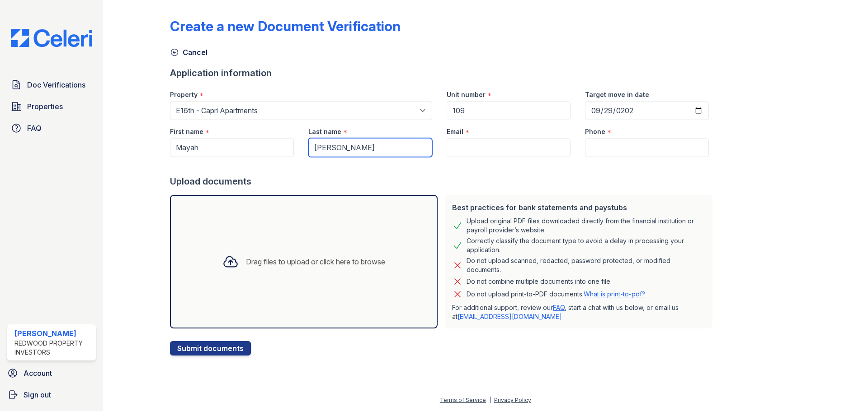 The image size is (868, 411). What do you see at coordinates (37, 395) in the screenshot?
I see `span: Sign out` at bounding box center [37, 395].